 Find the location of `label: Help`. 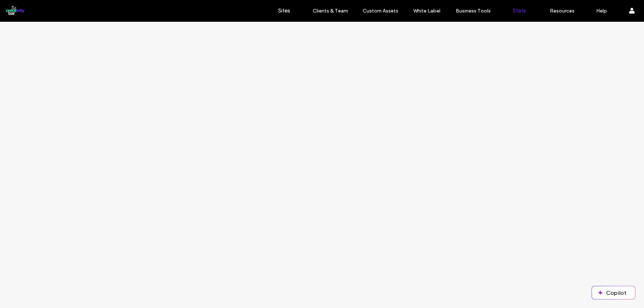

label: Help is located at coordinates (601, 11).